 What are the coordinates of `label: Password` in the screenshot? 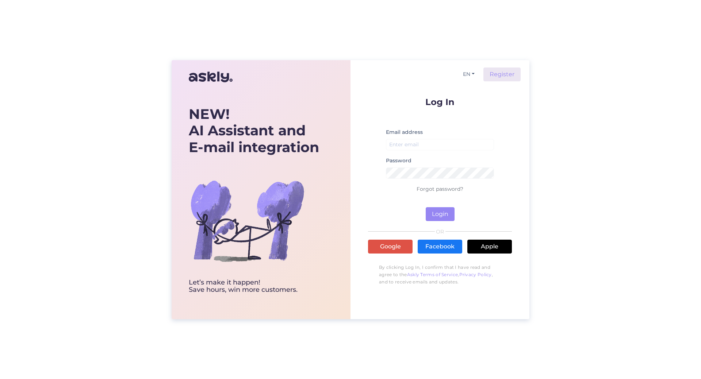 It's located at (399, 161).